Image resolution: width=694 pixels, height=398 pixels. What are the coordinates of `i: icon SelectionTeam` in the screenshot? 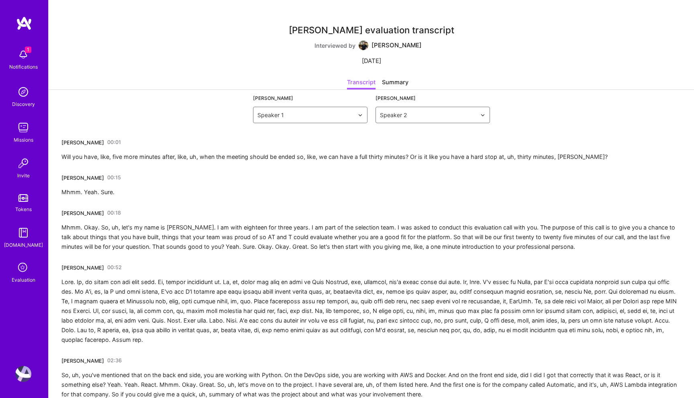 It's located at (23, 268).